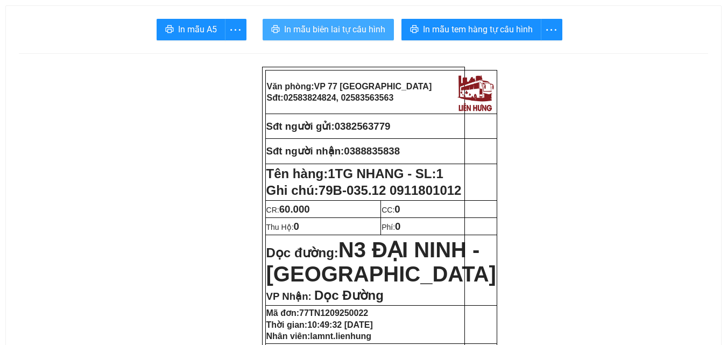  Describe the element at coordinates (338, 97) in the screenshot. I see `span: 02583824824, 02583563563` at that location.